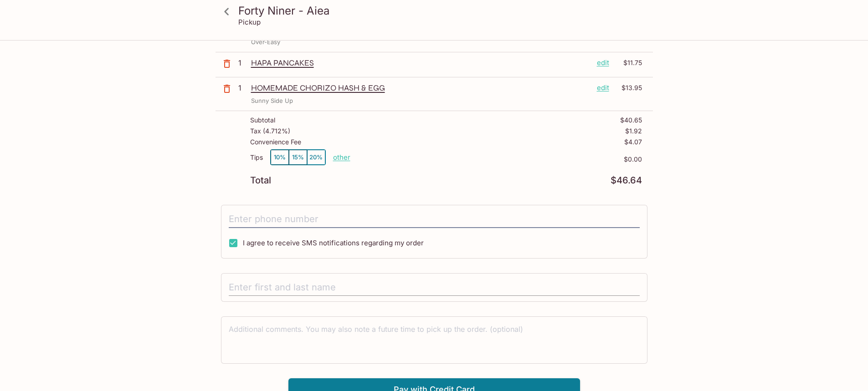 The width and height of the screenshot is (868, 391). Describe the element at coordinates (628, 63) in the screenshot. I see `p: $11.75` at that location.